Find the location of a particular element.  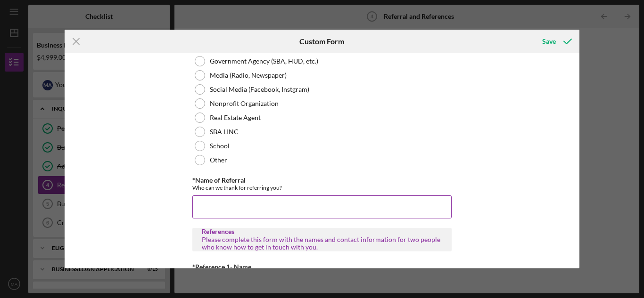

label: School is located at coordinates (220, 146).